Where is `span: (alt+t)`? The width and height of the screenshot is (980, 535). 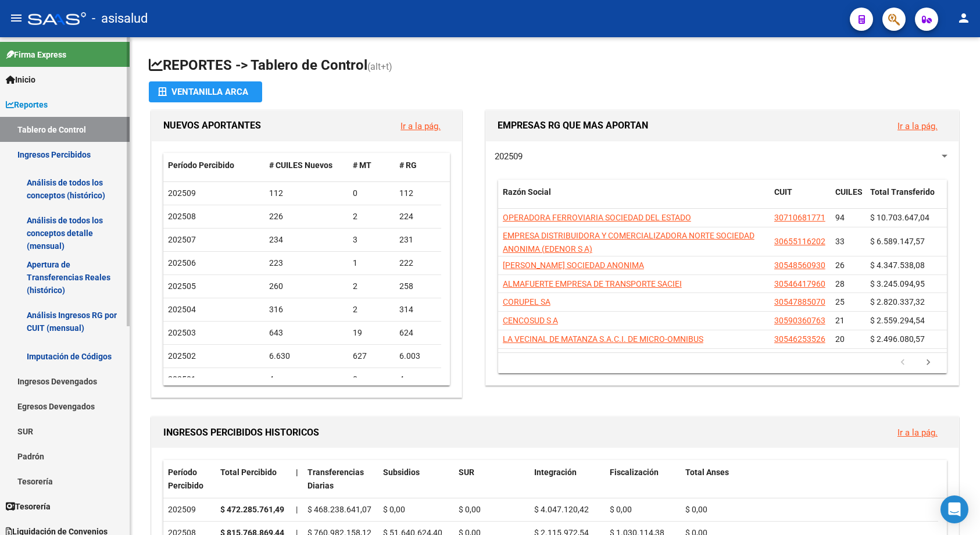 span: (alt+t) is located at coordinates (380, 66).